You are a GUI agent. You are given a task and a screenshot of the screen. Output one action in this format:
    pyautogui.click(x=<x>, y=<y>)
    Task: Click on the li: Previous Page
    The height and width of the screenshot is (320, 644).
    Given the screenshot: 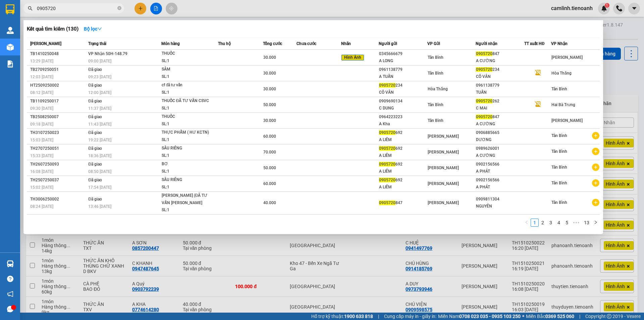 What is the action you would take?
    pyautogui.click(x=527, y=223)
    